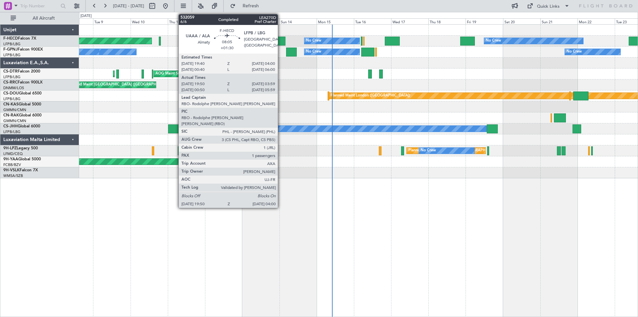 The height and width of the screenshot is (317, 638). I want to click on a: FCBB/BZV, so click(12, 165).